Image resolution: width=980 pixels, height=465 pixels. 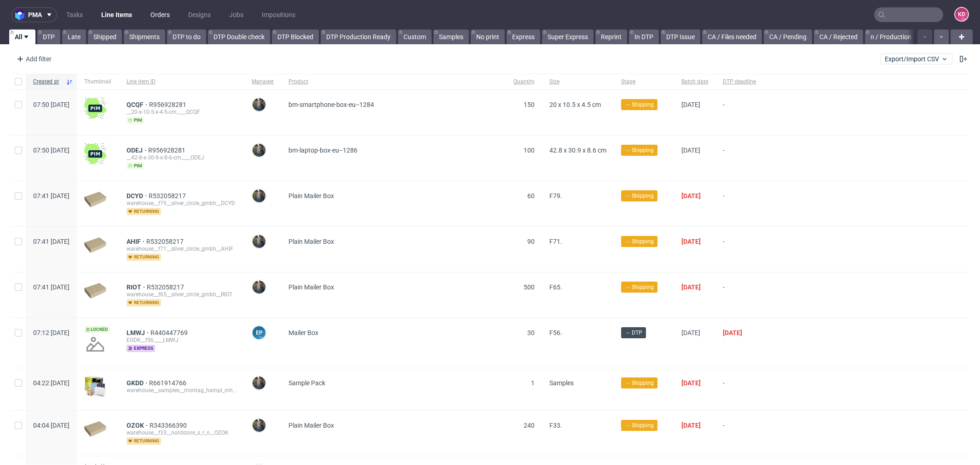 What do you see at coordinates (168, 382) in the screenshot?
I see `a: R661914766` at bounding box center [168, 382].